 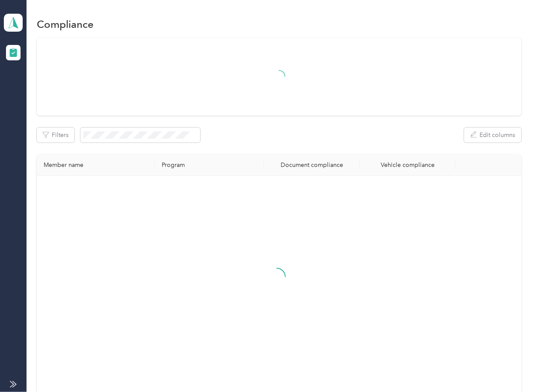 What do you see at coordinates (55, 135) in the screenshot?
I see `button: Filters` at bounding box center [55, 135].